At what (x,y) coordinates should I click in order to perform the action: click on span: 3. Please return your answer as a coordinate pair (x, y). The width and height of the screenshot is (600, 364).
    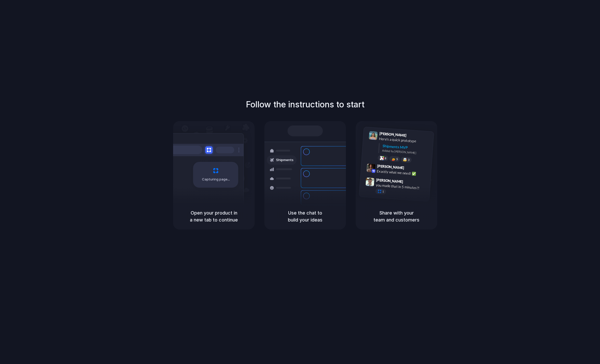
    Looking at the image, I should click on (409, 159).